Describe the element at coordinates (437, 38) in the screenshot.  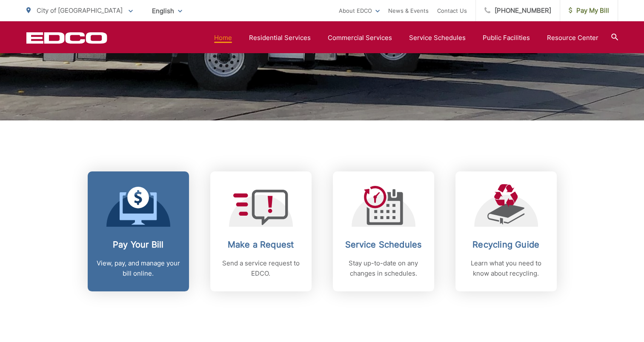
I see `a: Service Schedules` at that location.